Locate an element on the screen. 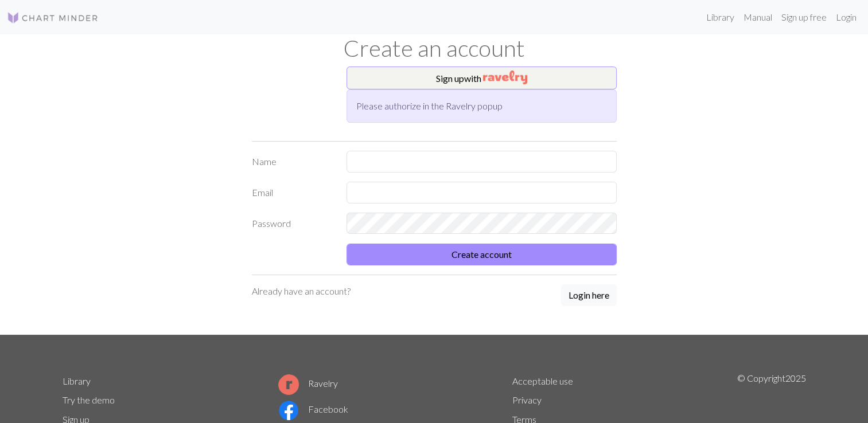 The width and height of the screenshot is (868, 423). button: Login here is located at coordinates (589, 295).